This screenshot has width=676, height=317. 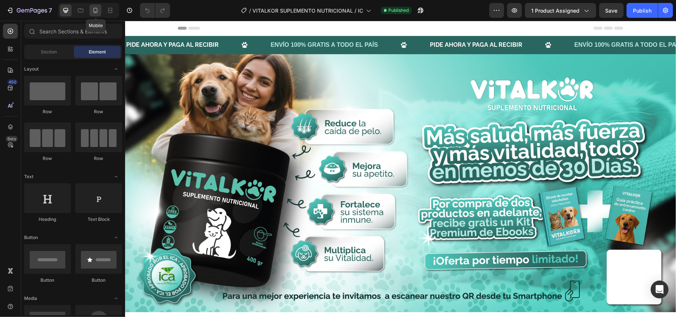 I want to click on button: 7, so click(x=29, y=10).